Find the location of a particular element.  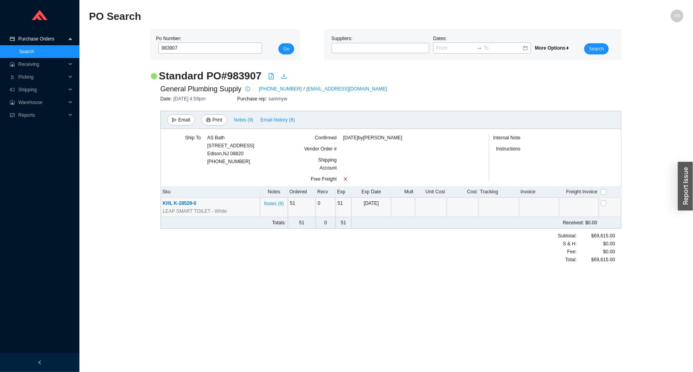

th: Freight Invoice is located at coordinates (579, 192).